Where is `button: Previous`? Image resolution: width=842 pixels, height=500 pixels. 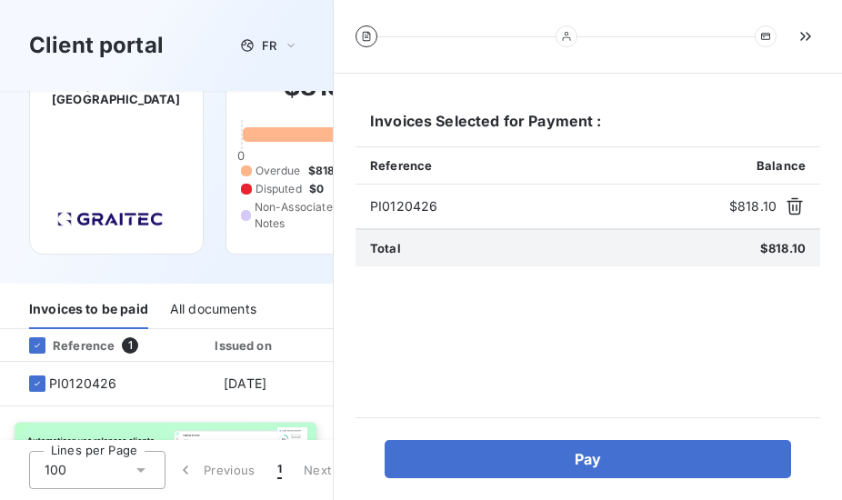 button: Previous is located at coordinates (216, 470).